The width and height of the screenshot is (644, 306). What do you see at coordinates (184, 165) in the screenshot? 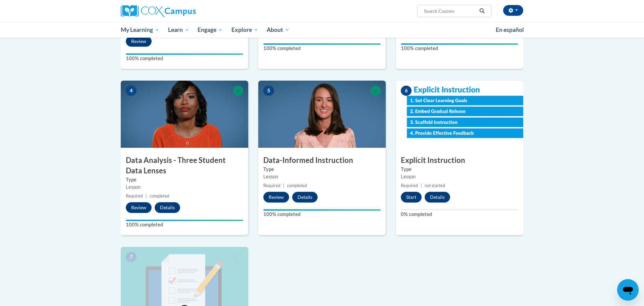
I see `h3: Data Analysis - Three Student Data Lenses` at bounding box center [184, 165].